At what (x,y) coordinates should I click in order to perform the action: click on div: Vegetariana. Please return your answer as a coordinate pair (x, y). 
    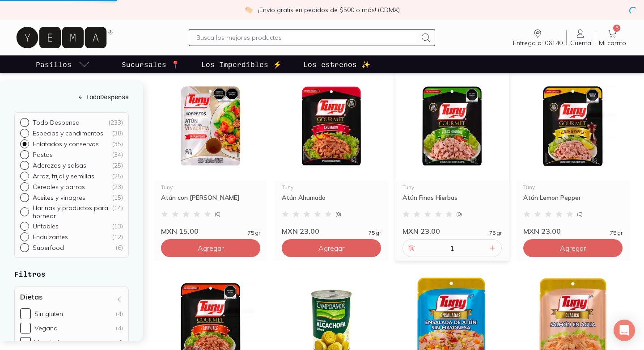
    Looking at the image, I should click on (52, 343).